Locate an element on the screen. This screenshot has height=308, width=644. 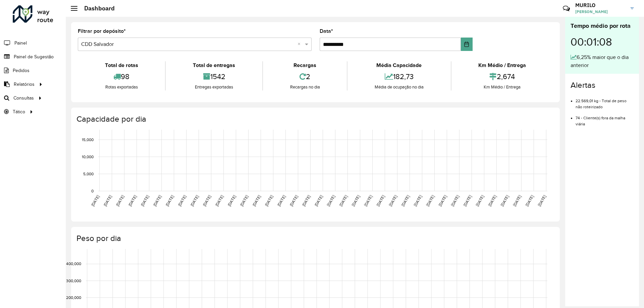
li: 22.569,01 kg - Total de peso não roteirizado is located at coordinates (605, 101).